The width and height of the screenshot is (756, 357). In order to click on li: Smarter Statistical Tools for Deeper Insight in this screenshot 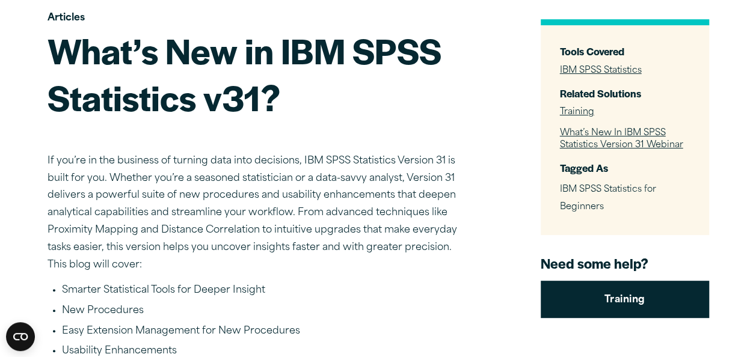, I will do `click(265, 291)`.